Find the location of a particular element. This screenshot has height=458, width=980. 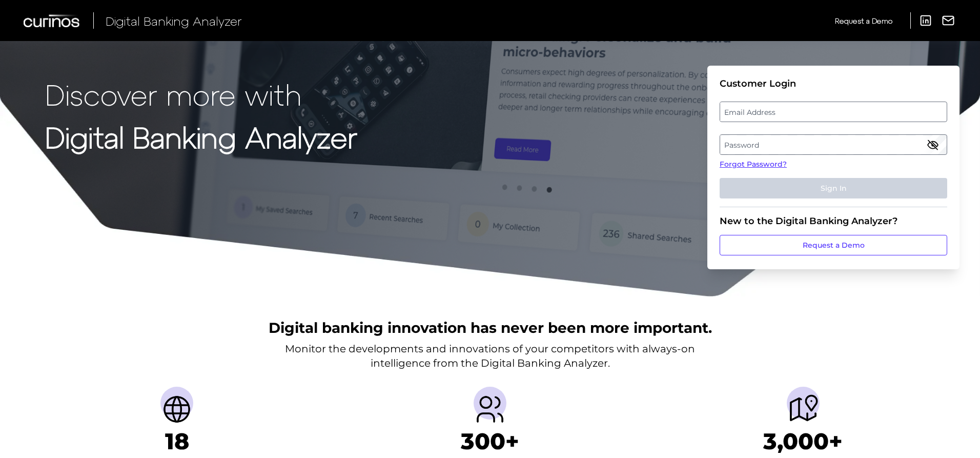

div: New to the Digital Banking Analyzer? is located at coordinates (833, 221).